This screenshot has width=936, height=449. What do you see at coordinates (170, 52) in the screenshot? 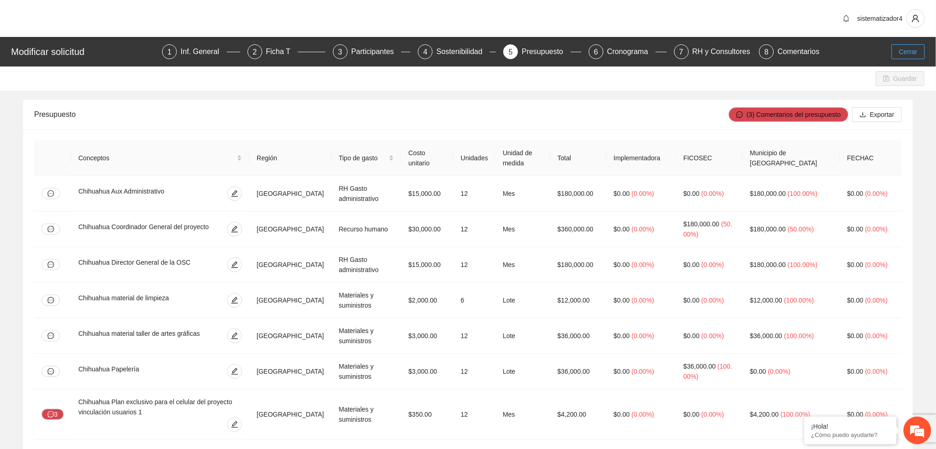
I see `span: 1` at bounding box center [170, 52].